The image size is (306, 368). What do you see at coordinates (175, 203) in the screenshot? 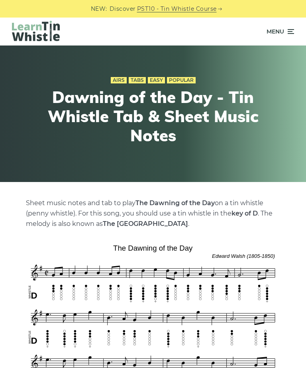
I see `strong: The Dawning of the Day` at bounding box center [175, 203].